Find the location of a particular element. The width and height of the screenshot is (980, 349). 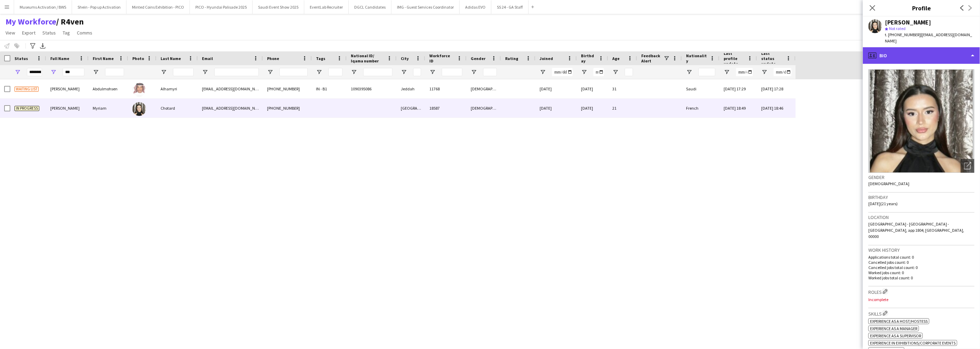

span: Waiting list is located at coordinates (26, 89).